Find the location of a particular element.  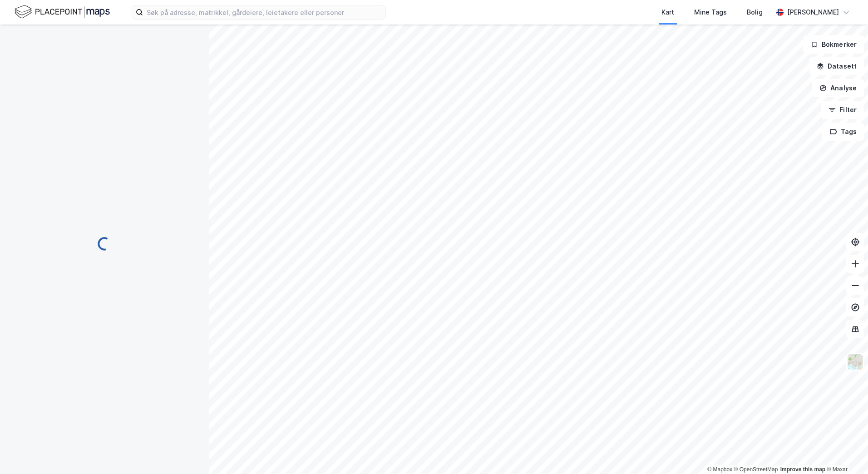

div: Kontrollprogram for chat is located at coordinates (845, 453).